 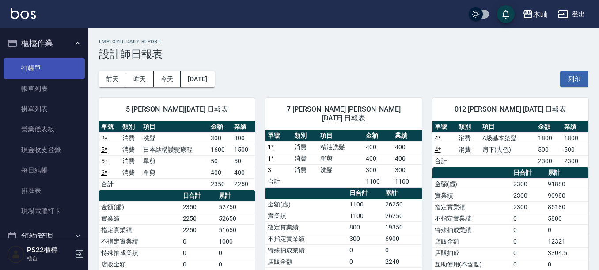 What do you see at coordinates (341, 147) in the screenshot?
I see `td: 精油洗髮` at bounding box center [341, 147].